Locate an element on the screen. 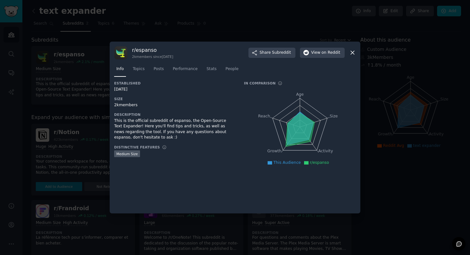 The image size is (470, 255). div: Medium Size is located at coordinates (127, 153).